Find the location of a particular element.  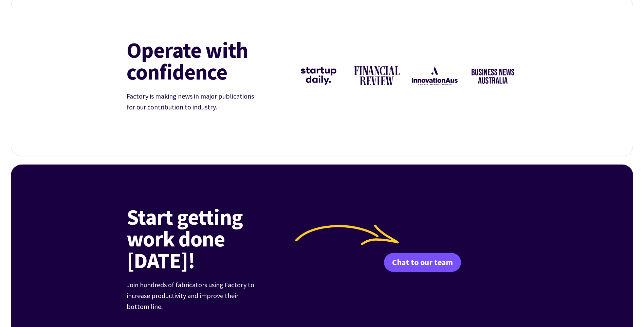

p: Join hundreds of fabricators using Factory to increase productivity and improve their bottom line. is located at coordinates (193, 296).